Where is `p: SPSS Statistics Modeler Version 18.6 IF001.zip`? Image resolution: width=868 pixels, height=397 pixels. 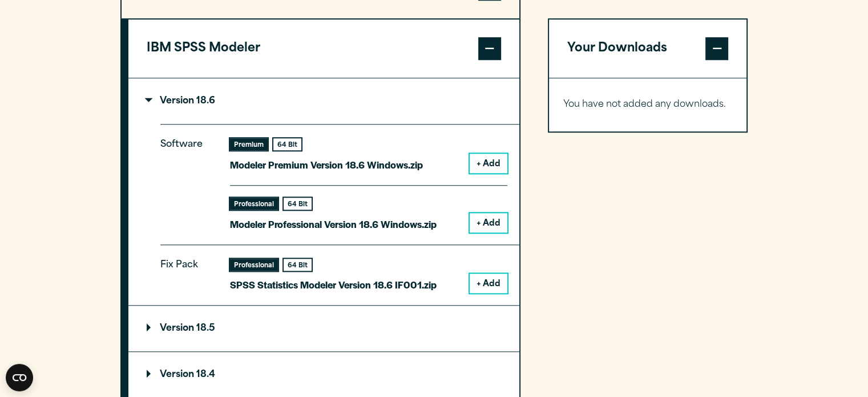
p: SPSS Statistics Modeler Version 18.6 IF001.zip is located at coordinates (333, 285).